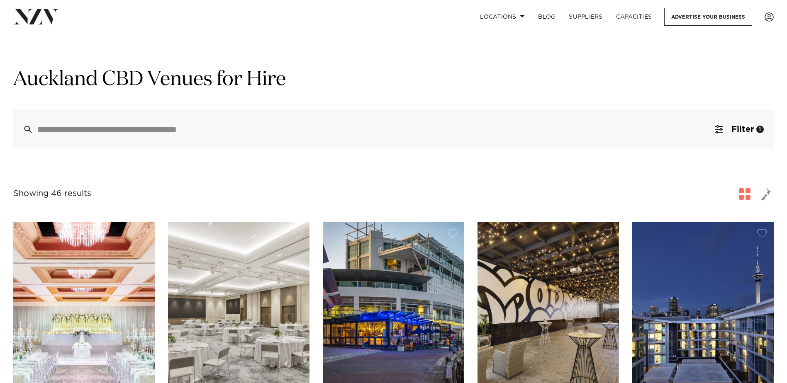 Image resolution: width=787 pixels, height=383 pixels. Describe the element at coordinates (760, 129) in the screenshot. I see `div: 1` at that location.